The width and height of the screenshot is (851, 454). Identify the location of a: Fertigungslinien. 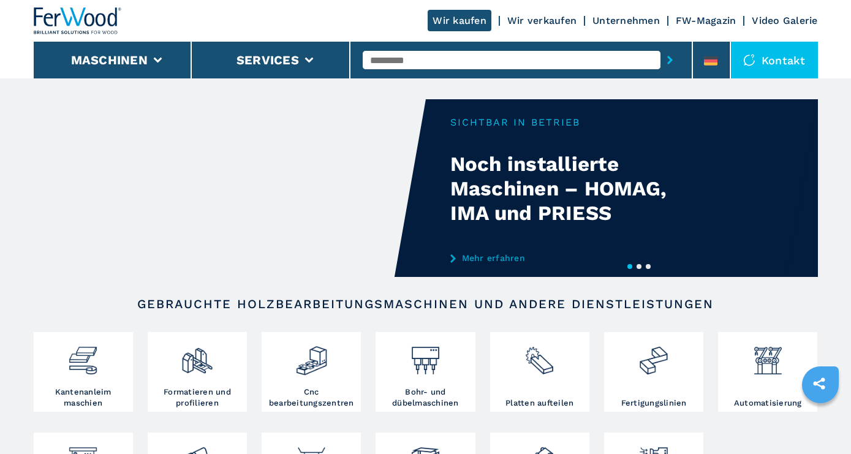
(653, 372).